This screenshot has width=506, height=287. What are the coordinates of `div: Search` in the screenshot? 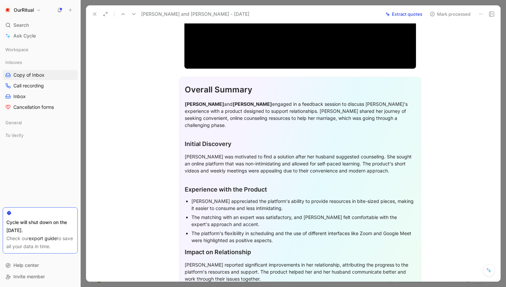 It's located at (40, 25).